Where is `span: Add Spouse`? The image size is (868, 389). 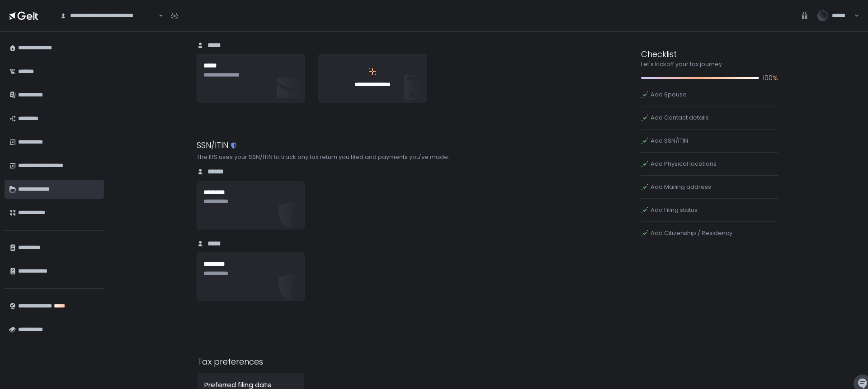 span: Add Spouse is located at coordinates (668, 95).